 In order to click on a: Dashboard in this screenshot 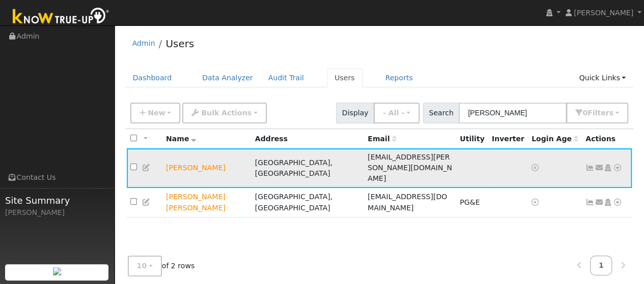, I will do `click(152, 78)`.